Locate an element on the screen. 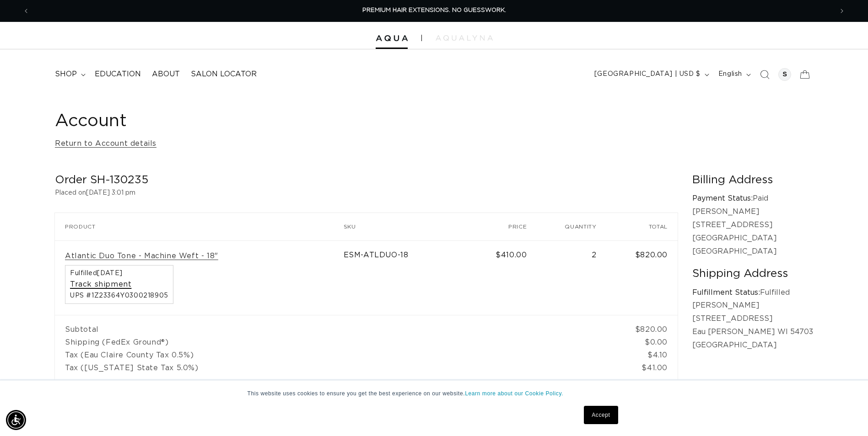  a: Return to Account details is located at coordinates (106, 144).